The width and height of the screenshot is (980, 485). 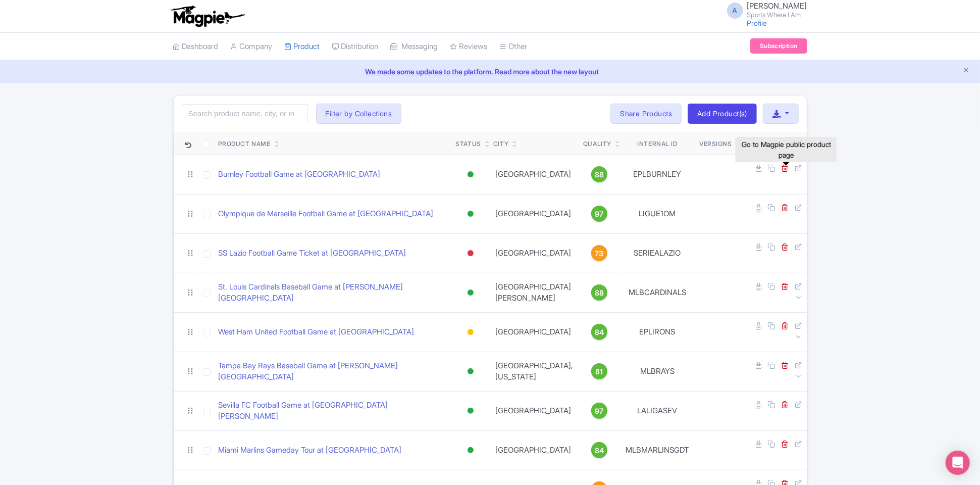 I want to click on td: MLBMARLINSGDT, so click(x=657, y=450).